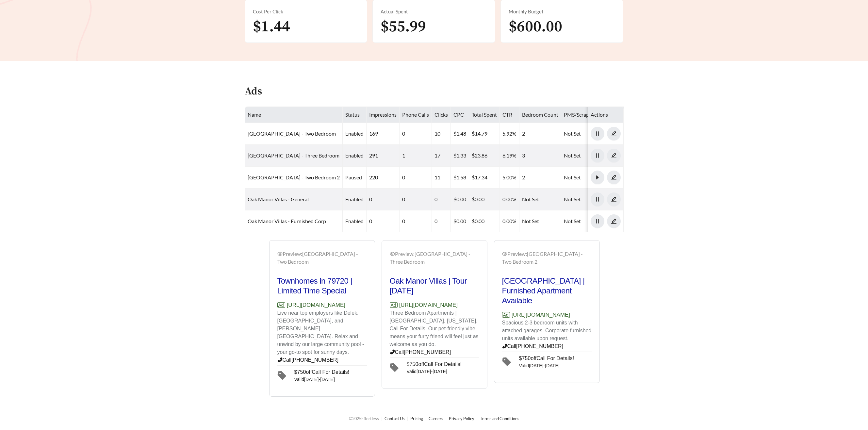 This screenshot has height=430, width=868. What do you see at coordinates (403, 27) in the screenshot?
I see `span: $55.99` at bounding box center [403, 27].